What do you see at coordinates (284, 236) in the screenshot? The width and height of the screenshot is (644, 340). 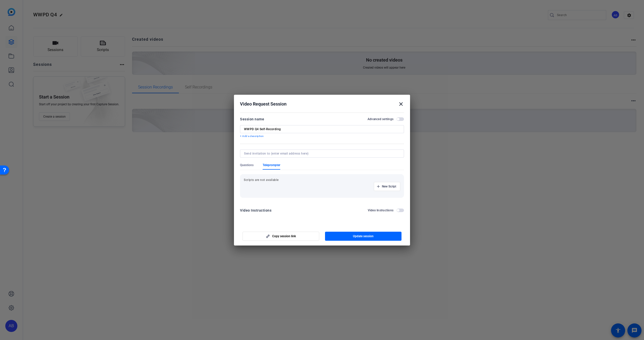 I see `span: Copy session link` at bounding box center [284, 236].